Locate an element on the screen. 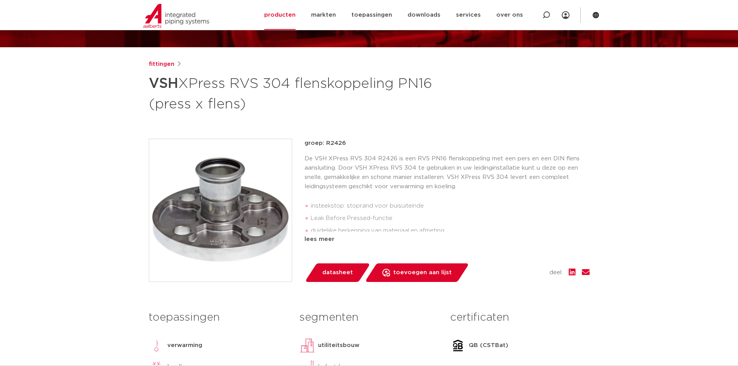 This screenshot has height=366, width=738. a: datasheet is located at coordinates (337, 273).